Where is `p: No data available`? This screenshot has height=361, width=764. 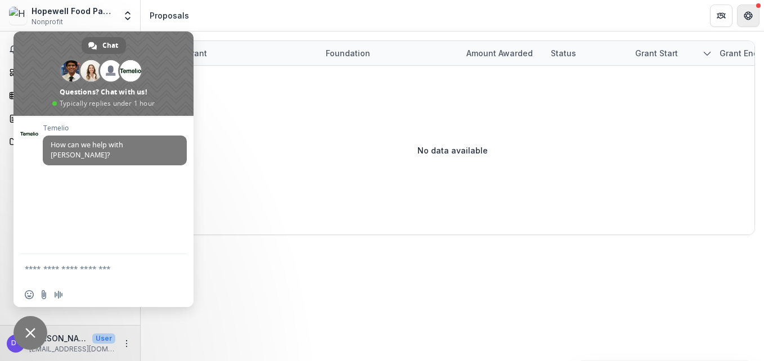
p: No data available is located at coordinates (452, 150).